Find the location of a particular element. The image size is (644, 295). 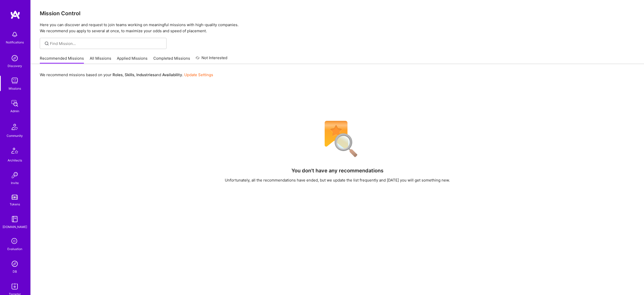

a: Applied Missions is located at coordinates (132, 60).